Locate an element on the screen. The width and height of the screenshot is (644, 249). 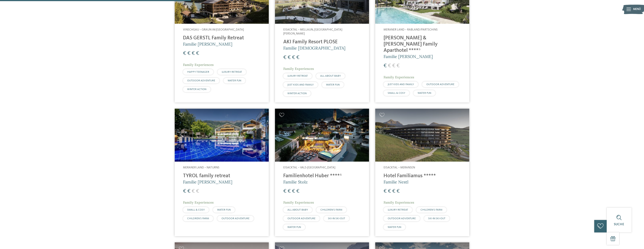
a: Familienhotels gesucht? Hier findet ihr die besten! Meraner Land – Naturns TYROL family retreat F... is located at coordinates (222, 172).